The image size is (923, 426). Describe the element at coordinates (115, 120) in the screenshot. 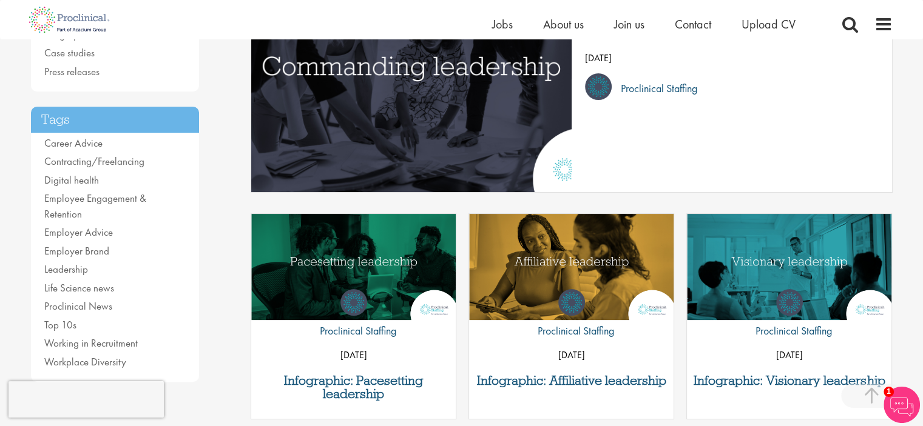

I see `h3: Tags` at that location.